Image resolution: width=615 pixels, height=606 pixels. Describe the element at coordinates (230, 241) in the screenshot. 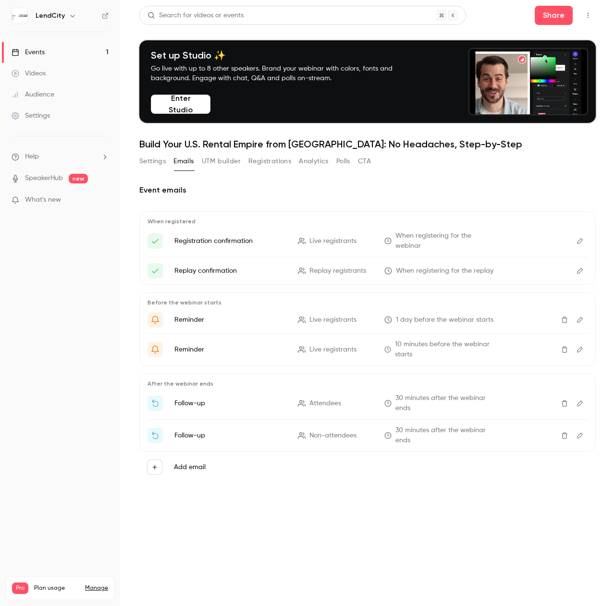

I see `p: Registration confirmation` at that location.